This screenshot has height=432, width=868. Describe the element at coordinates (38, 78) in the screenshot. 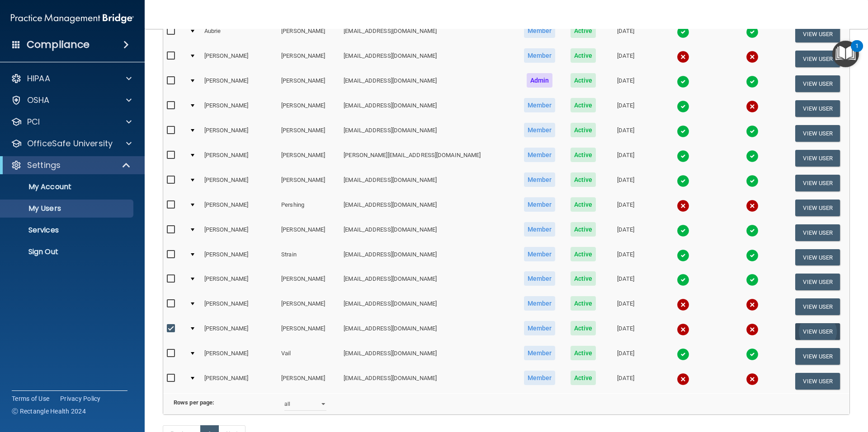

I see `p: HIPAA` at that location.